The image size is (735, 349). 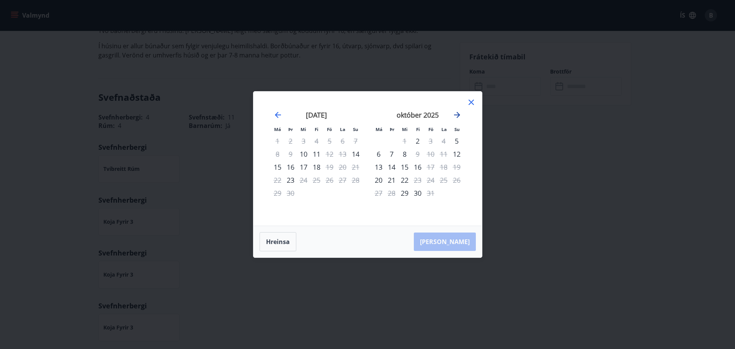 What do you see at coordinates (290, 193) in the screenshot?
I see `td: Not available. þriðjudagur, 30. september 2025` at bounding box center [290, 193].